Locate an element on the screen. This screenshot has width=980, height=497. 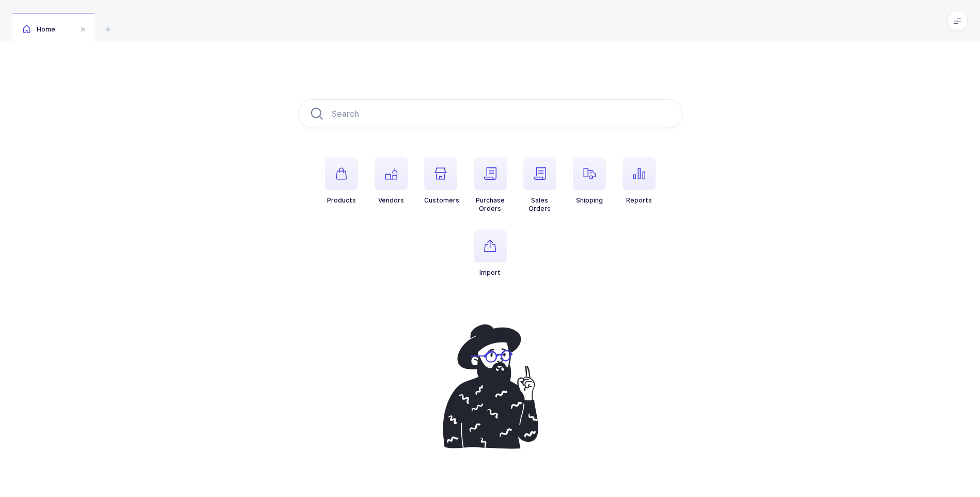
button: Reports is located at coordinates (639, 181).